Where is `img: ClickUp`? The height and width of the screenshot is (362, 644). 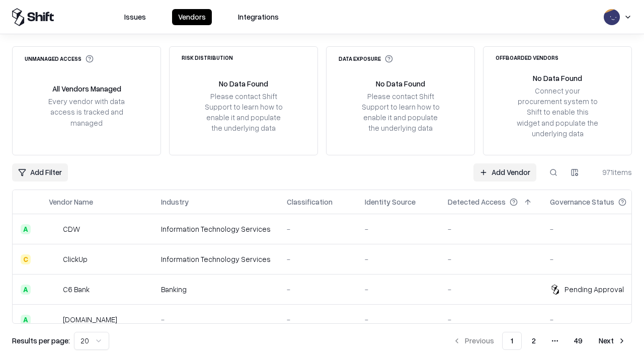
img: ClickUp is located at coordinates (54, 259).